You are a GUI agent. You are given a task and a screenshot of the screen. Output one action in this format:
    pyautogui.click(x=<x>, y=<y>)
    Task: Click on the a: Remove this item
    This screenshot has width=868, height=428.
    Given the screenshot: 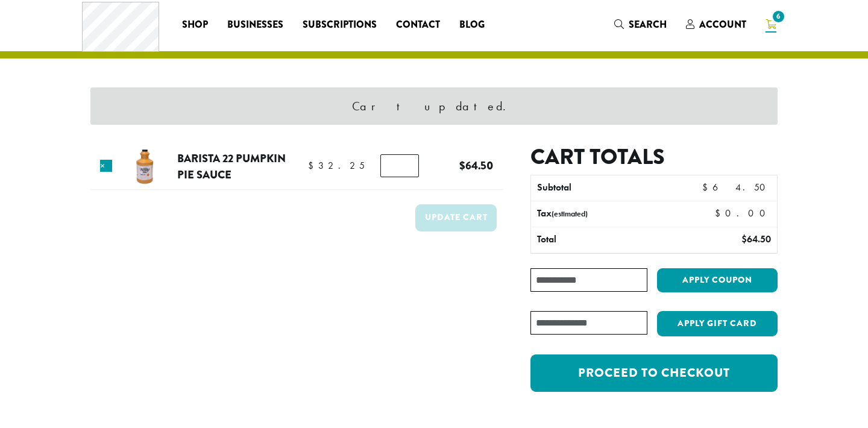 What is the action you would take?
    pyautogui.click(x=106, y=166)
    